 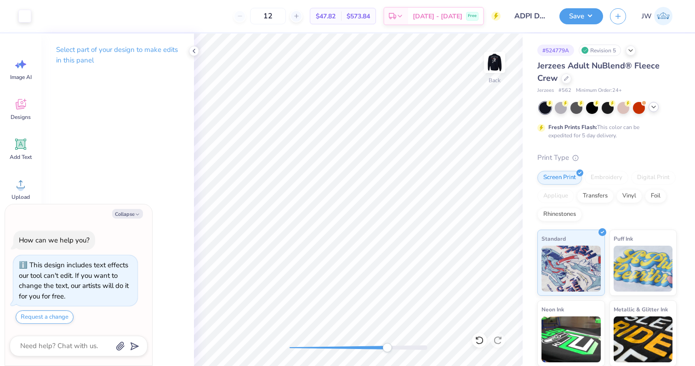 What do you see at coordinates (646, 16) in the screenshot?
I see `span: JW` at bounding box center [646, 16].